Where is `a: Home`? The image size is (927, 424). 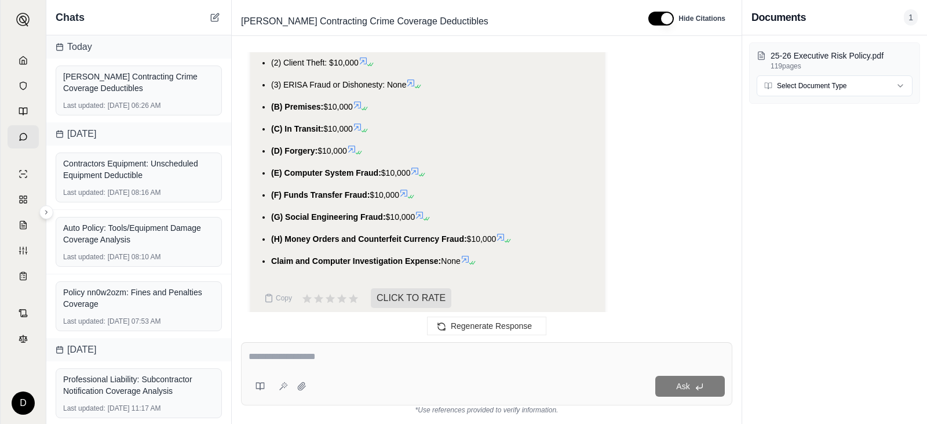 a: Home is located at coordinates (23, 60).